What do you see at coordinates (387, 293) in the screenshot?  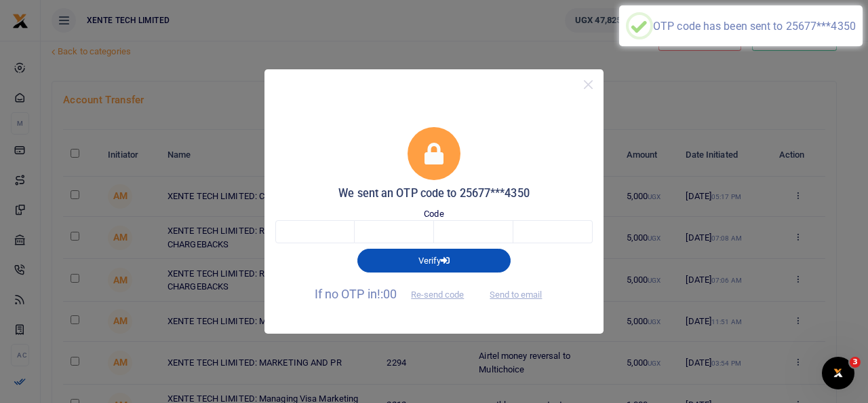 I see `span: !:00` at bounding box center [387, 293].